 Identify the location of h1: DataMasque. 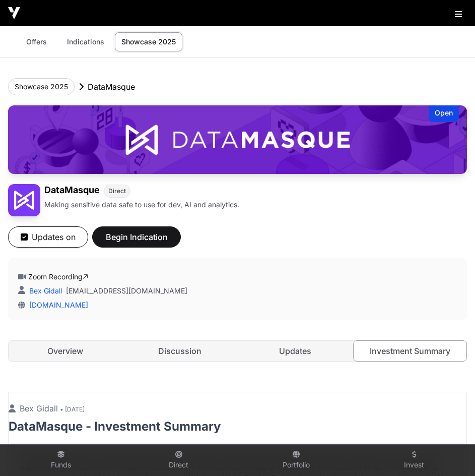
(72, 191).